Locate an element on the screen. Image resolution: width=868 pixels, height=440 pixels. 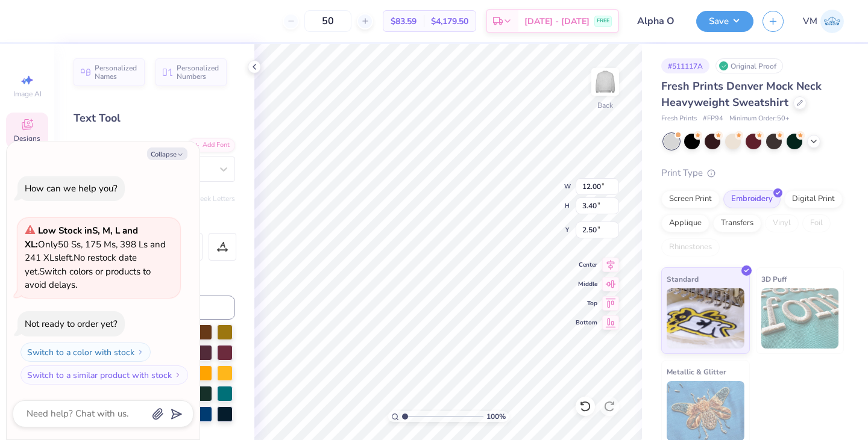
img: 3D Puff is located at coordinates (799, 318).